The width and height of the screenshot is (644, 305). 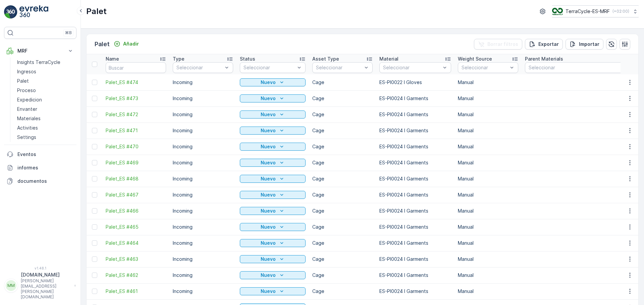 What do you see at coordinates (498, 44) in the screenshot?
I see `button: Borrar filtros` at bounding box center [498, 44].